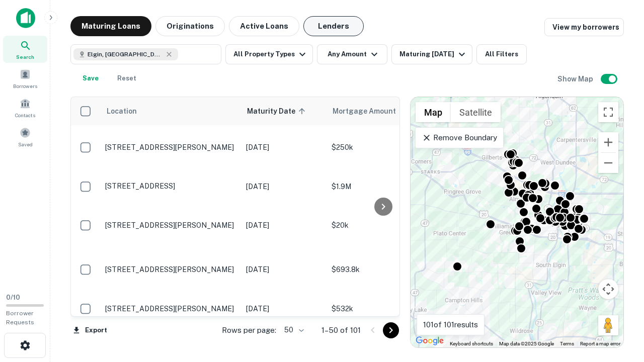 The width and height of the screenshot is (644, 362). What do you see at coordinates (382, 225) in the screenshot?
I see `p: $20k` at bounding box center [382, 225].